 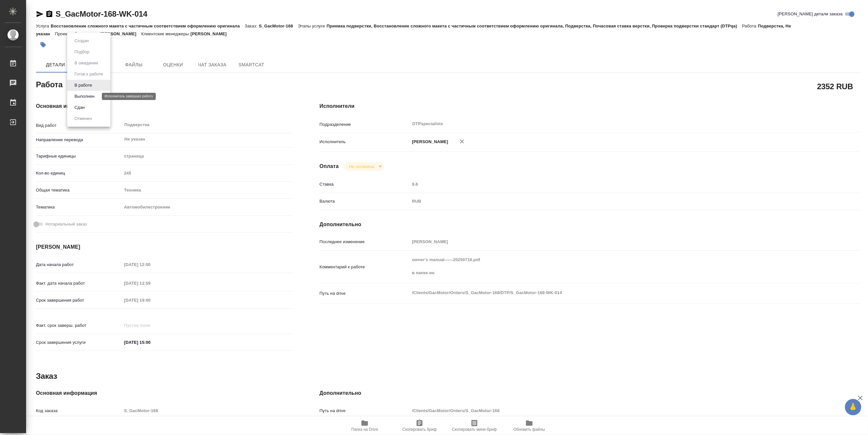 What do you see at coordinates (82, 41) in the screenshot?
I see `button: Создан` at bounding box center [82, 41].